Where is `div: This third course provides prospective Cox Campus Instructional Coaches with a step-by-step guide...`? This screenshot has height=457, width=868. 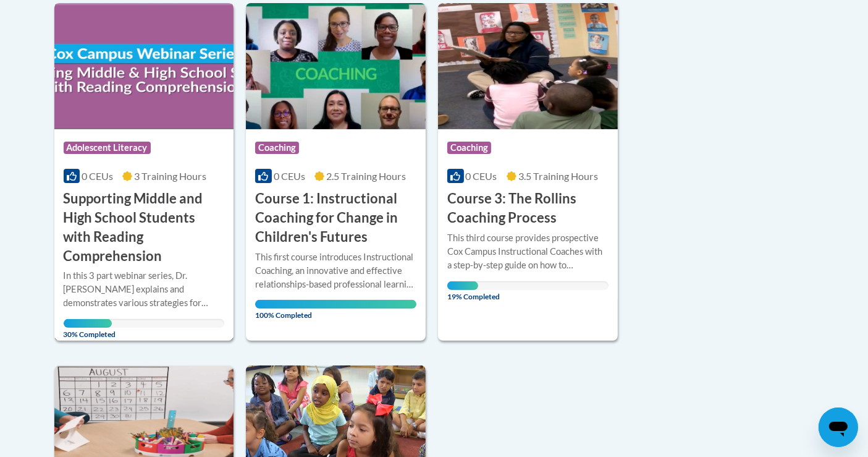 div: This third course provides prospective Cox Campus Instructional Coaches with a step-by-step guide... is located at coordinates (527, 252).